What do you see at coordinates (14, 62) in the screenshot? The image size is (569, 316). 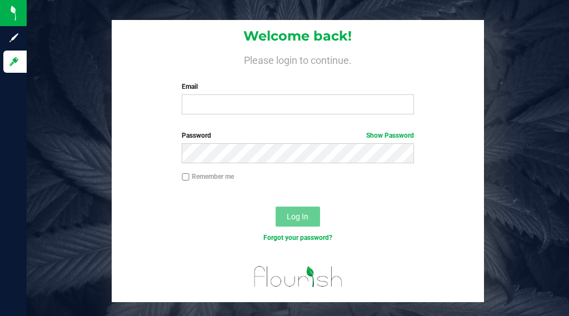 I see `inline-svg: Log in` at bounding box center [14, 62].